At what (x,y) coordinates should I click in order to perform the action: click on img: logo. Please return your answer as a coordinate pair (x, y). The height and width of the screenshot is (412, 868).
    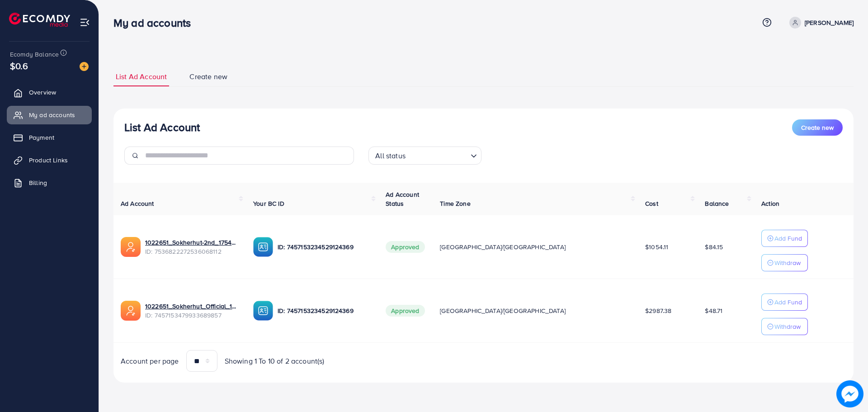
    Looking at the image, I should click on (39, 20).